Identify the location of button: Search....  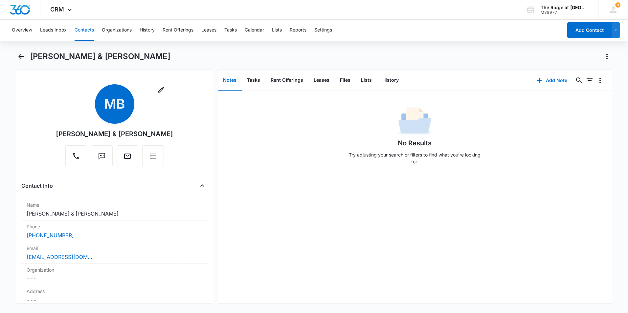
(579, 80).